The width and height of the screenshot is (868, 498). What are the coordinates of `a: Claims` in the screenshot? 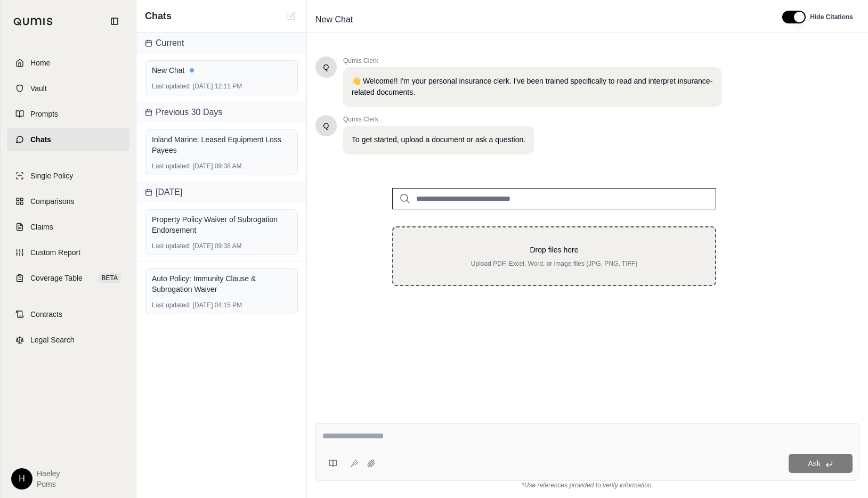 It's located at (68, 227).